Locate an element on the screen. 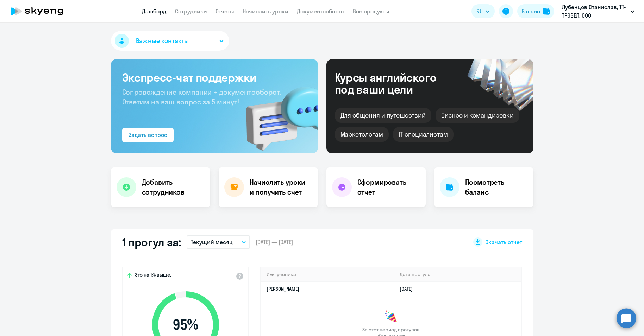 This screenshot has width=644, height=336. button: Балансbalance is located at coordinates (535, 11).